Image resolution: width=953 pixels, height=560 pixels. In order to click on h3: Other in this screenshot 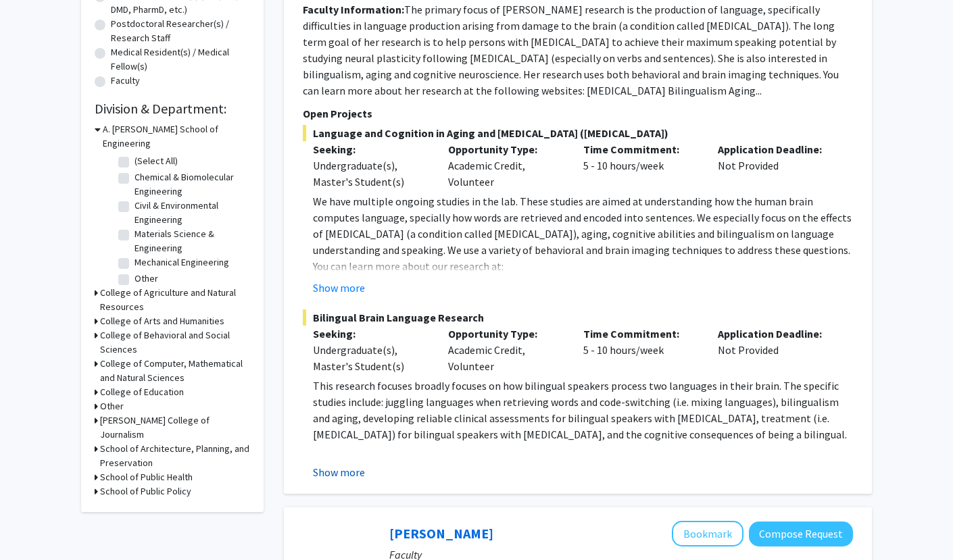, I will do `click(111, 406)`.